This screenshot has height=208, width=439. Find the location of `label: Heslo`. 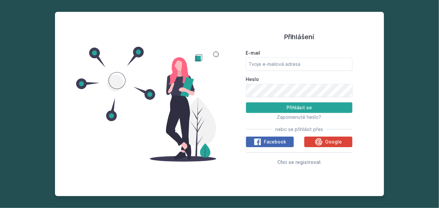

label: Heslo is located at coordinates (299, 79).